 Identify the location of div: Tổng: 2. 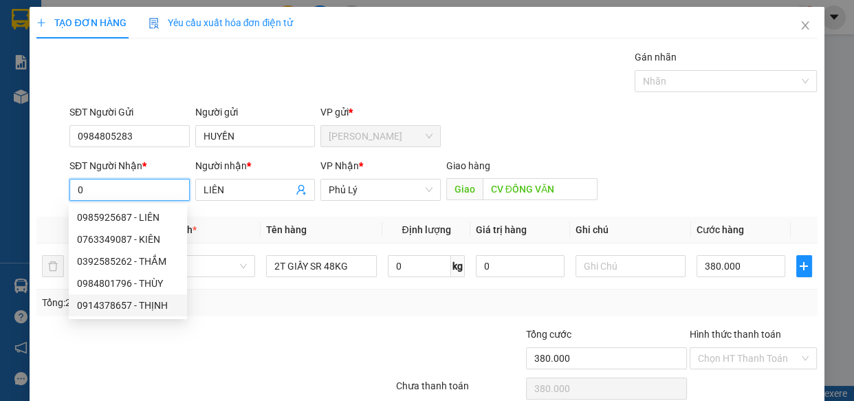
(186, 303).